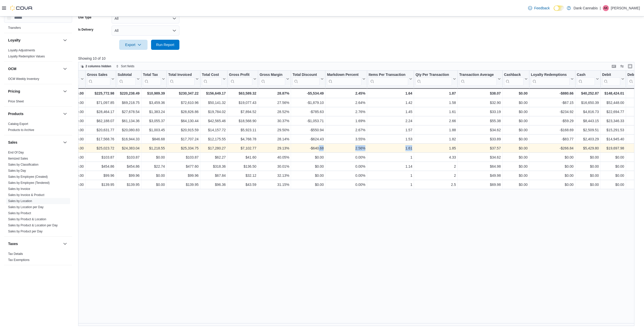 This screenshot has height=330, width=644. What do you see at coordinates (100, 79) in the screenshot?
I see `button: Gross Sales` at bounding box center [100, 79].